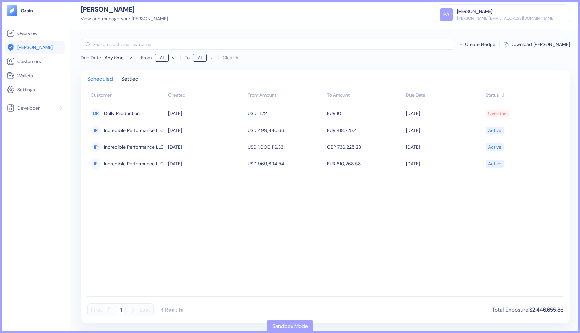 The width and height of the screenshot is (580, 333). I want to click on span: Wallets, so click(25, 76).